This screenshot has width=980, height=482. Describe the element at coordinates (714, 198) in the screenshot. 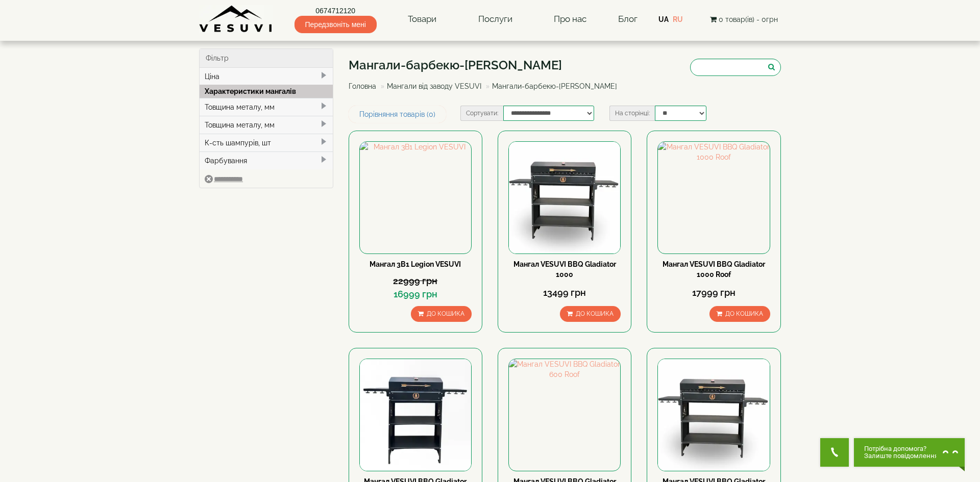

I see `img: Мангал VESUVI BBQ Gladiator 1000 Roof` at that location.